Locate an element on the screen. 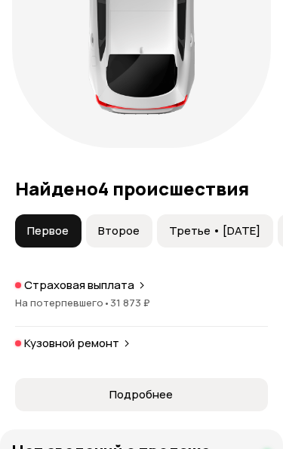 This screenshot has height=449, width=283. button: Второе is located at coordinates (119, 231).